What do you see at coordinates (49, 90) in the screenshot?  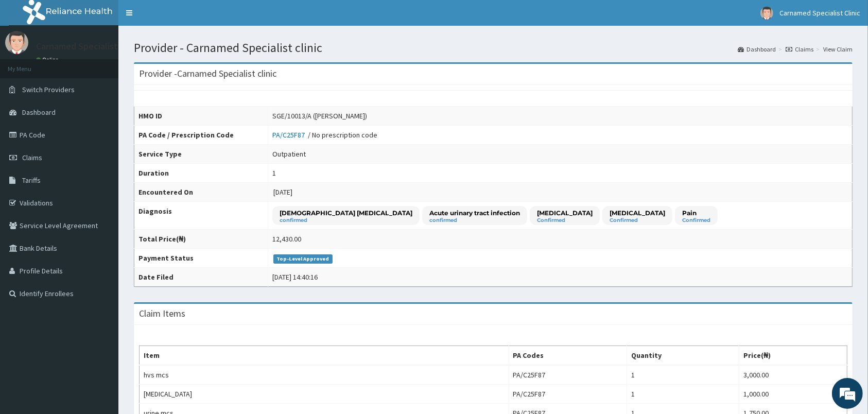 I see `span: Switch Providers` at bounding box center [49, 90].